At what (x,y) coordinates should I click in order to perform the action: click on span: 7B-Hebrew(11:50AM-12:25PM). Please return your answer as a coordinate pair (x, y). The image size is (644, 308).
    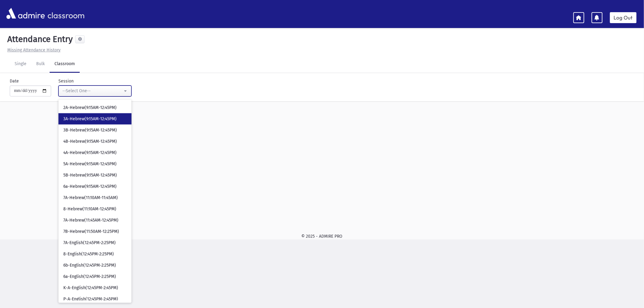
    Looking at the image, I should click on (91, 232).